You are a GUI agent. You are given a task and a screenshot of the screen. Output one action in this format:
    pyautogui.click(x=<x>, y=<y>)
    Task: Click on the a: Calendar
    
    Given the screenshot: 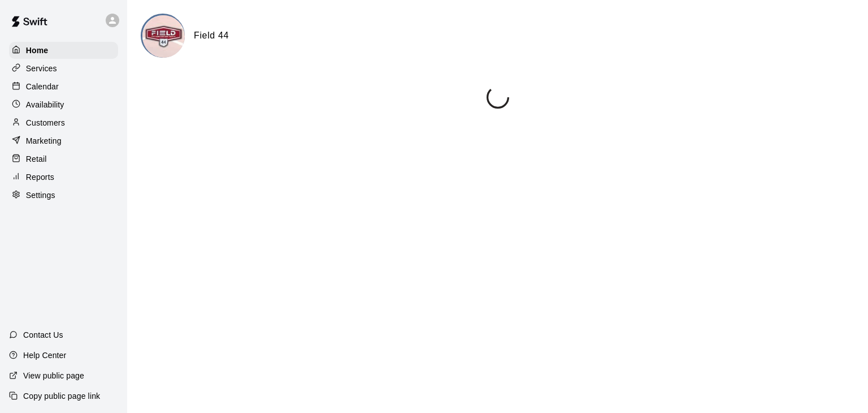 What is the action you would take?
    pyautogui.click(x=64, y=87)
    